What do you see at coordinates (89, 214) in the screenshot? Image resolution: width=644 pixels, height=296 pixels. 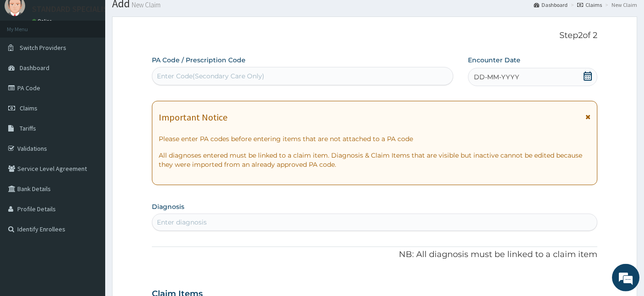 I see `textarea: Type your message and hit 'Enter'` at bounding box center [89, 214].